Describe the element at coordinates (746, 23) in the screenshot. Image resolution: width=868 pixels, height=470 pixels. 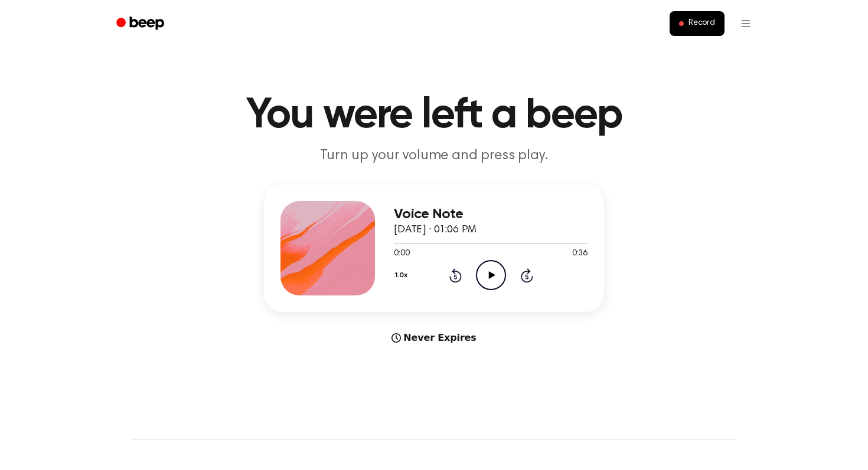
I see `button: Open menu` at that location.